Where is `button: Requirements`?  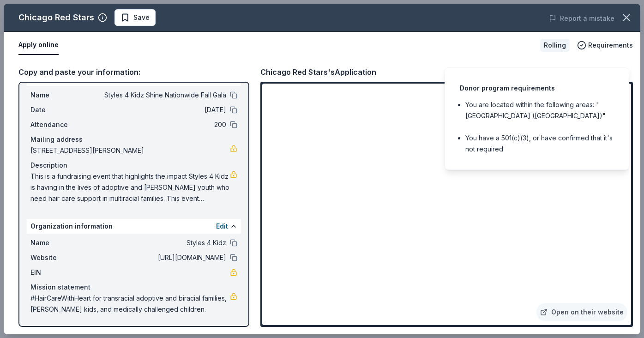 button: Requirements is located at coordinates (605, 45).